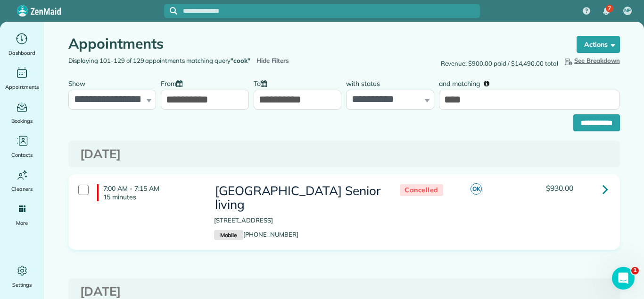 The image size is (644, 299). What do you see at coordinates (21, 155) in the screenshot?
I see `span: Contacts` at bounding box center [21, 155].